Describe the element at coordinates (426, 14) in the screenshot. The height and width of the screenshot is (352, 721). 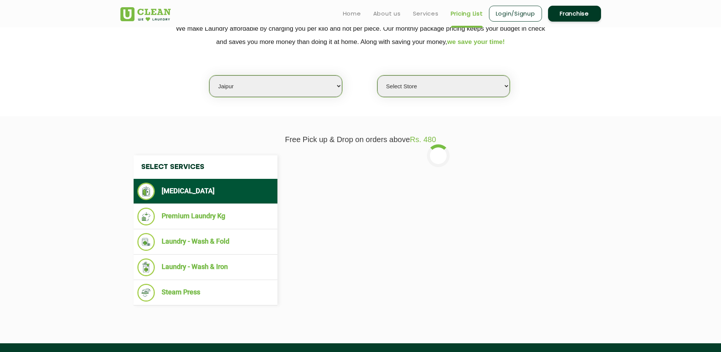
I see `a: Services` at that location.